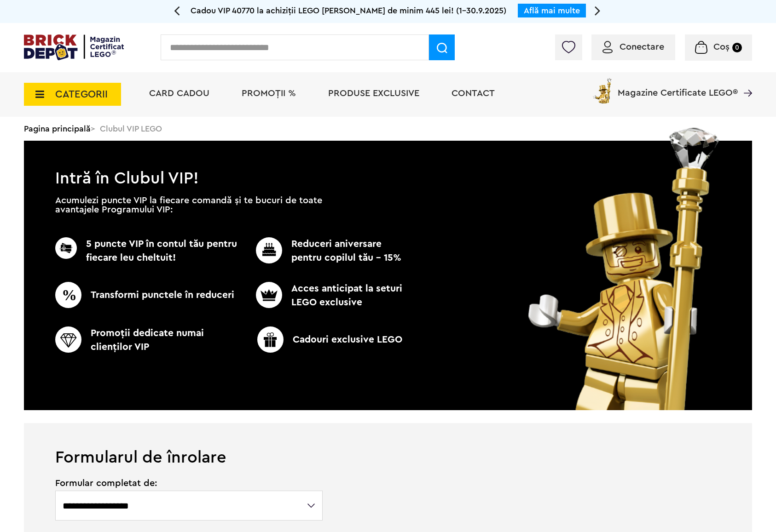 This screenshot has width=776, height=532. Describe the element at coordinates (744, 81) in the screenshot. I see `a: Magazine Certificate LEGO®` at that location.